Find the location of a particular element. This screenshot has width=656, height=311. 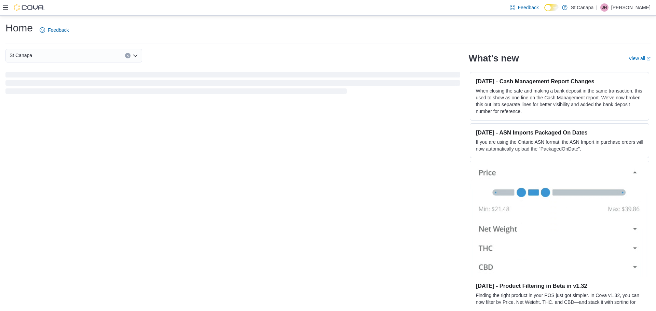

img: Cova is located at coordinates (29, 8).